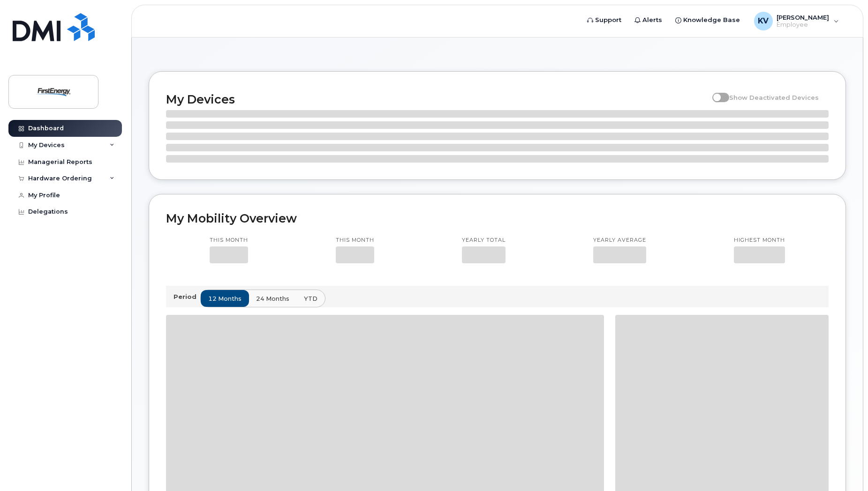 Image resolution: width=868 pixels, height=491 pixels. Describe the element at coordinates (483, 240) in the screenshot. I see `p: Yearly total` at that location.